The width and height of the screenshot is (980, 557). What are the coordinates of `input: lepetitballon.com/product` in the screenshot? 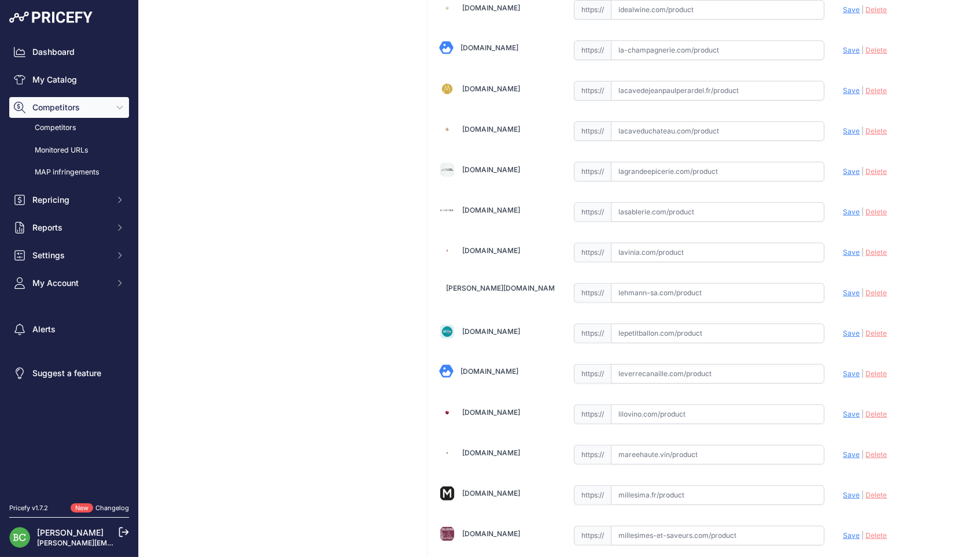 It's located at (718, 333).